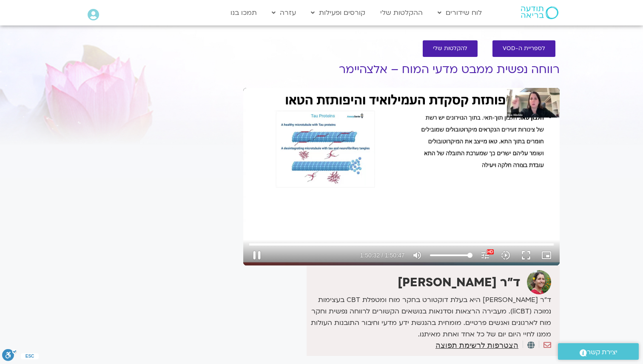 Image resolution: width=643 pixels, height=364 pixels. What do you see at coordinates (450, 49) in the screenshot?
I see `span: להקלטות שלי` at bounding box center [450, 49].